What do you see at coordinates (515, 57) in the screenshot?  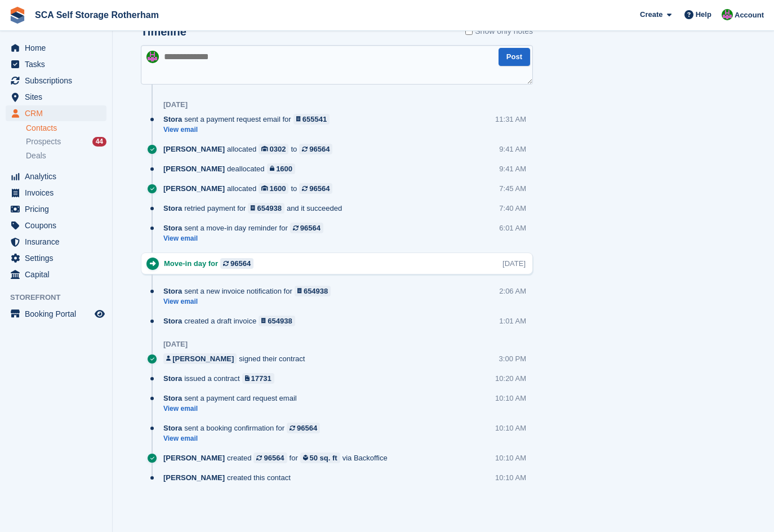 I see `button: Post` at bounding box center [515, 57].